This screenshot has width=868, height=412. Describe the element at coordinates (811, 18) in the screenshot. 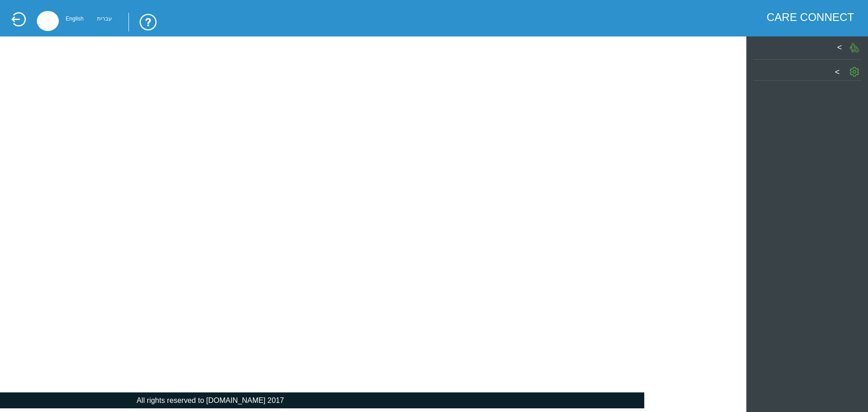

I see `div: CARE CONNECT` at that location.